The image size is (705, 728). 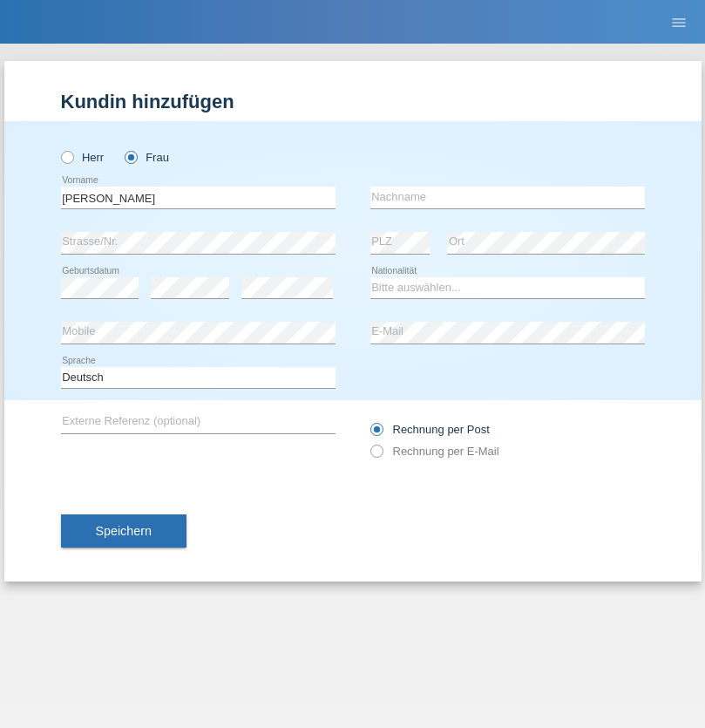 I want to click on span: Speichern, so click(x=124, y=531).